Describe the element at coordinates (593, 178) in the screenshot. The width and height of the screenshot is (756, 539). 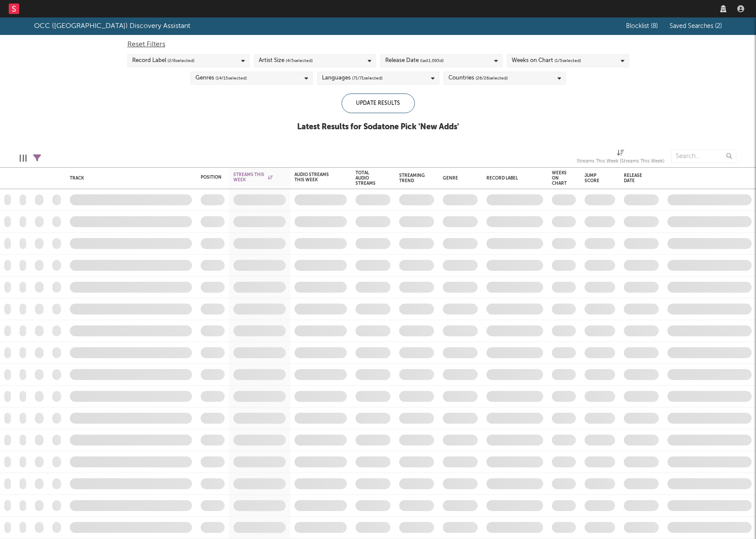
I see `div: Jump Score` at that location.